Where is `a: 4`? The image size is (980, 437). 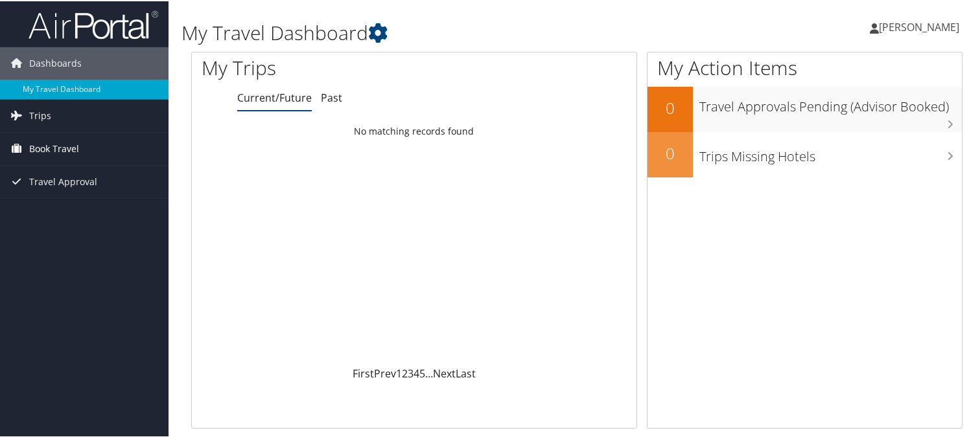
a: 4 is located at coordinates (416, 372).